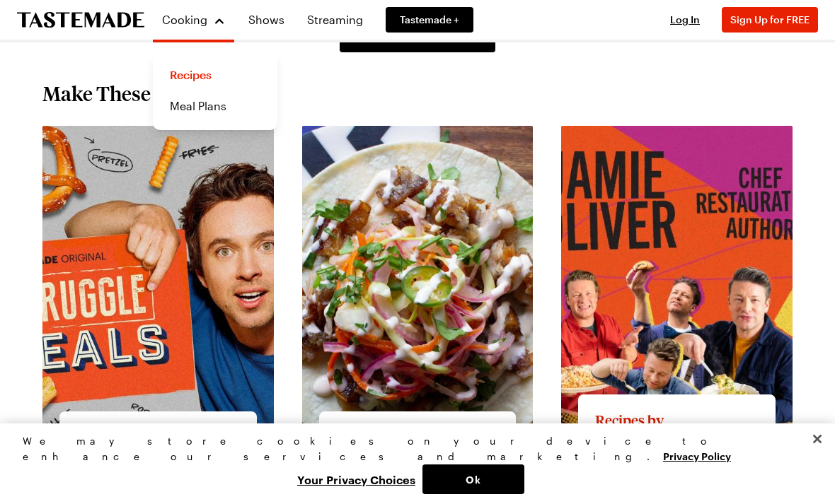  I want to click on span: Log In, so click(685, 19).